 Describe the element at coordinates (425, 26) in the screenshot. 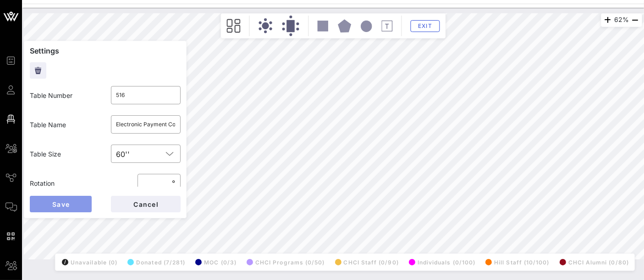

I see `span: Exit` at that location.